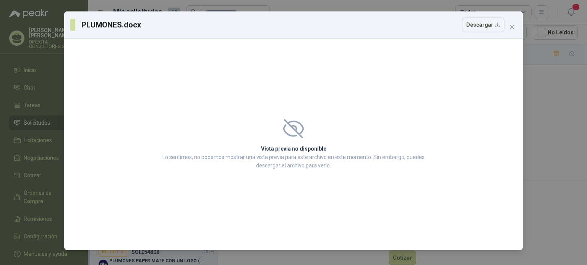  What do you see at coordinates (483, 25) in the screenshot?
I see `button: Descargar` at bounding box center [483, 25].